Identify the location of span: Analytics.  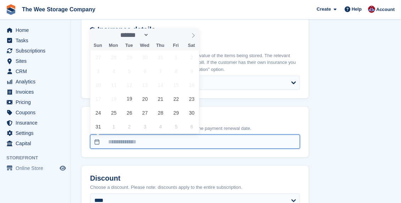
(37, 82).